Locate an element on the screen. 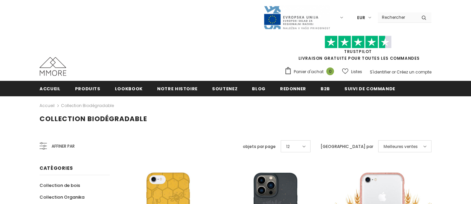 The height and width of the screenshot is (204, 471). span: Redonner is located at coordinates (293, 89).